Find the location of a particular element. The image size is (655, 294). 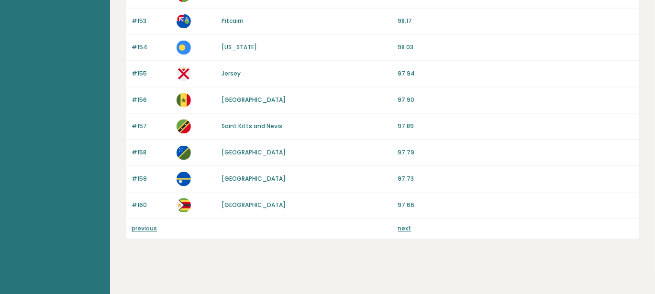

p: #154 is located at coordinates (151, 47).